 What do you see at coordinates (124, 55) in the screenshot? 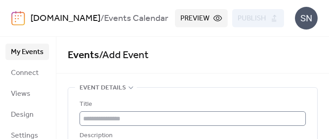
I see `span: / Add Event` at bounding box center [124, 55].